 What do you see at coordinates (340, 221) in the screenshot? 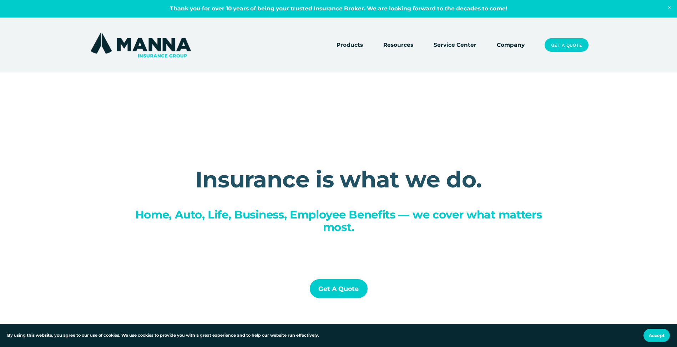
I see `span: Home, Auto, Life, Business, Employee Benefits — we cover what matters most.` at bounding box center [340, 221].